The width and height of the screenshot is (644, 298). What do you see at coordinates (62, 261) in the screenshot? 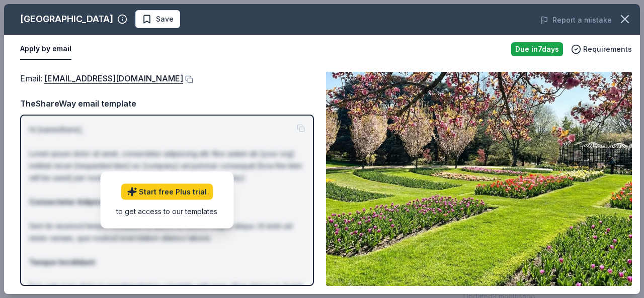
I see `strong: Tempor Incididunt` at bounding box center [62, 261].